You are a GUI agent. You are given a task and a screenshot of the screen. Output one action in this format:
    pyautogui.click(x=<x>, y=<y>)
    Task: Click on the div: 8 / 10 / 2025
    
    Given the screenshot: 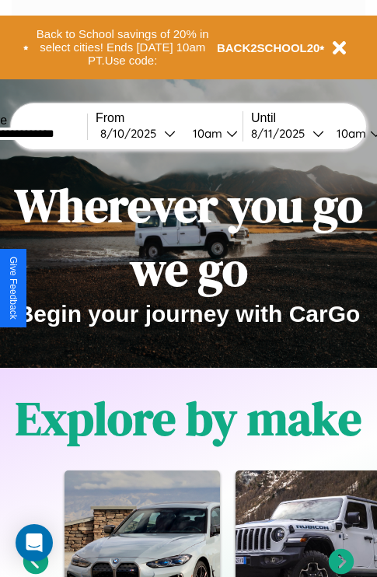 What is the action you would take?
    pyautogui.click(x=132, y=133)
    